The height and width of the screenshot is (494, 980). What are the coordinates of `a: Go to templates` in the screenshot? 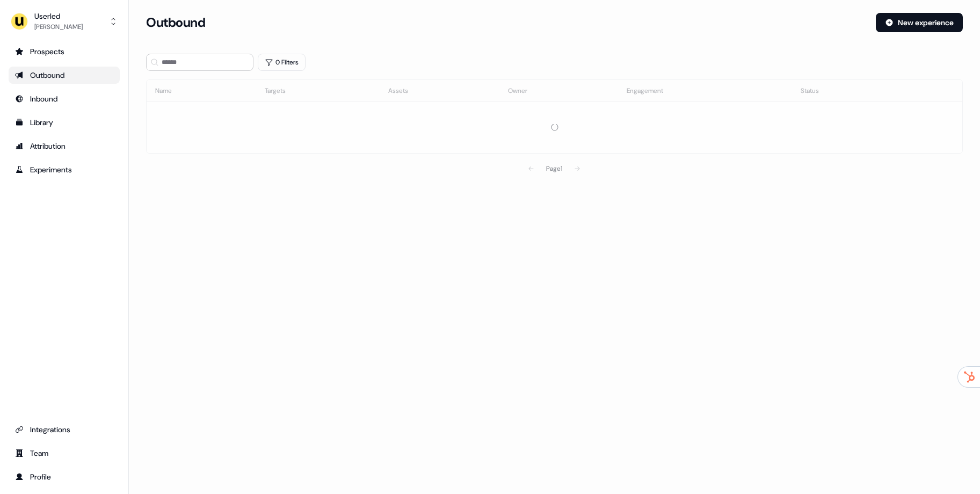 It's located at (64, 122).